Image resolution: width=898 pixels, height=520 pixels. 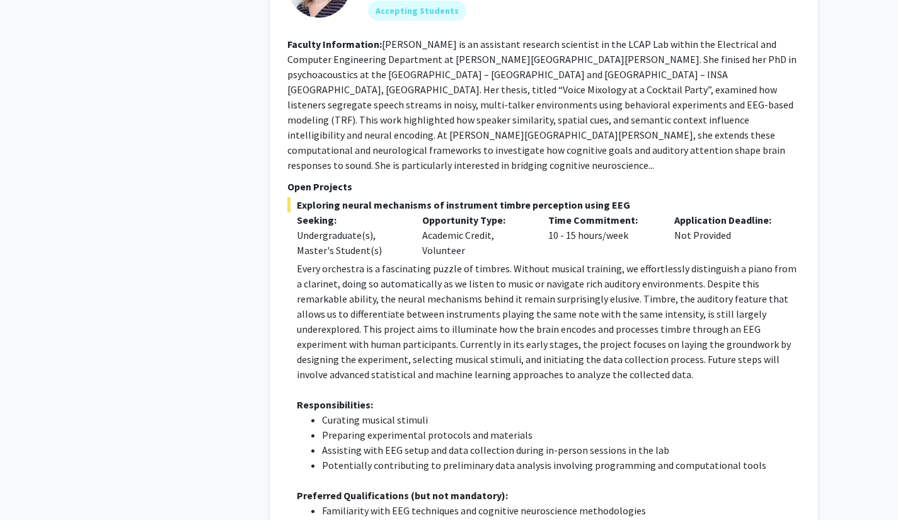 I want to click on li: Familiarity with EEG techniques and cognitive neuroscience methodologies, so click(x=561, y=510).